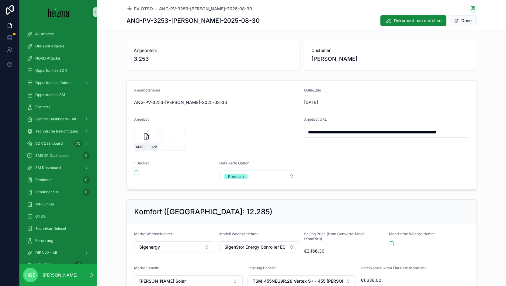 The width and height of the screenshot is (506, 286). I want to click on span: 4k Attacke, so click(45, 34).